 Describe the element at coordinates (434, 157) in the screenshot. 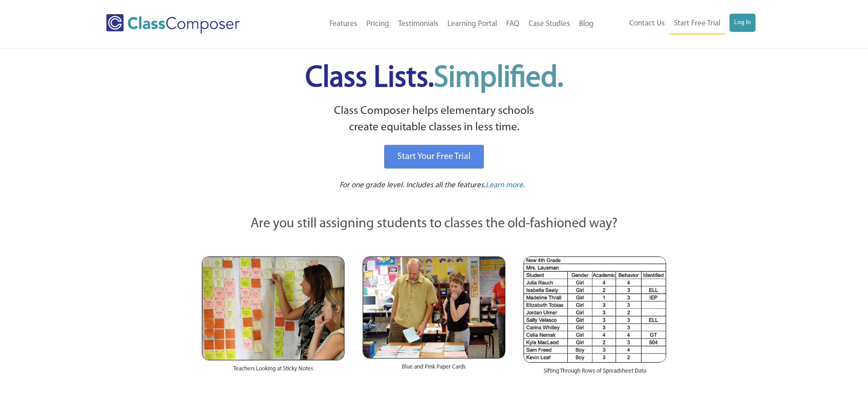

I see `span: Start Your Free Trial` at that location.